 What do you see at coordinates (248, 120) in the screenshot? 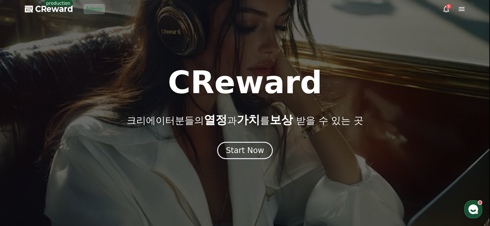
I see `span: 가치` at bounding box center [248, 120].